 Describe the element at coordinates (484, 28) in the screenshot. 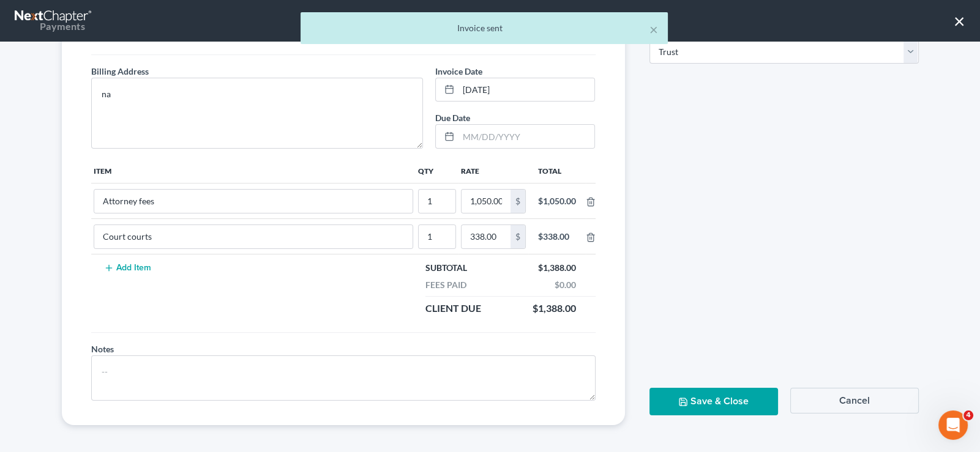

I see `div: Invoice sent` at that location.